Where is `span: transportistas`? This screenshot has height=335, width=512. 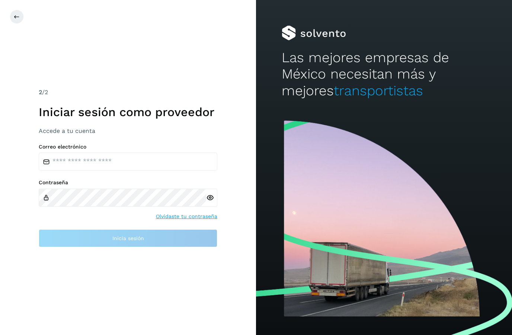
span: transportistas is located at coordinates (379, 90).